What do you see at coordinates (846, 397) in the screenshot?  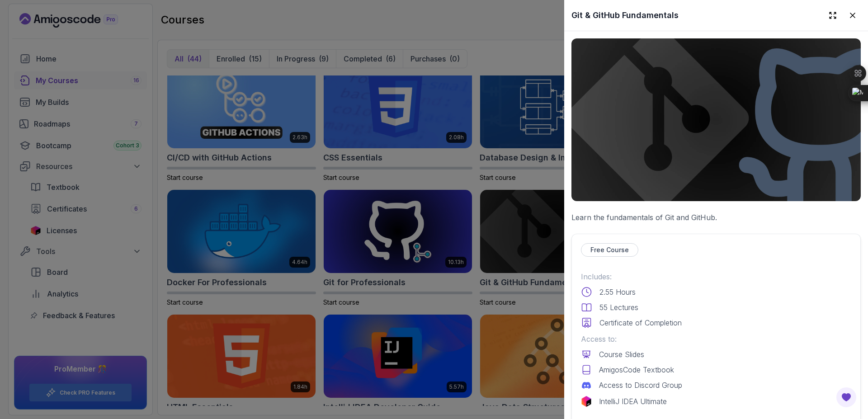 I see `button: Open Feedback Button` at bounding box center [846, 397].